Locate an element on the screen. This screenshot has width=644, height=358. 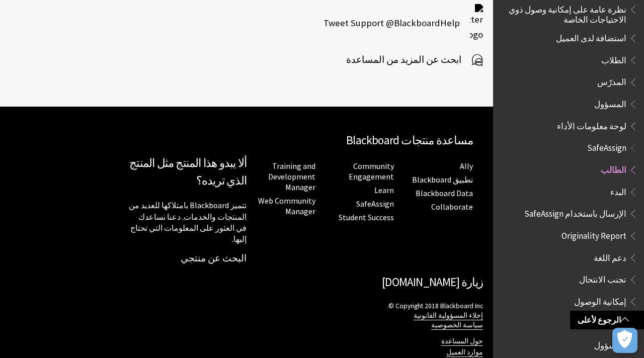
span: الطلاب is located at coordinates (614, 58).